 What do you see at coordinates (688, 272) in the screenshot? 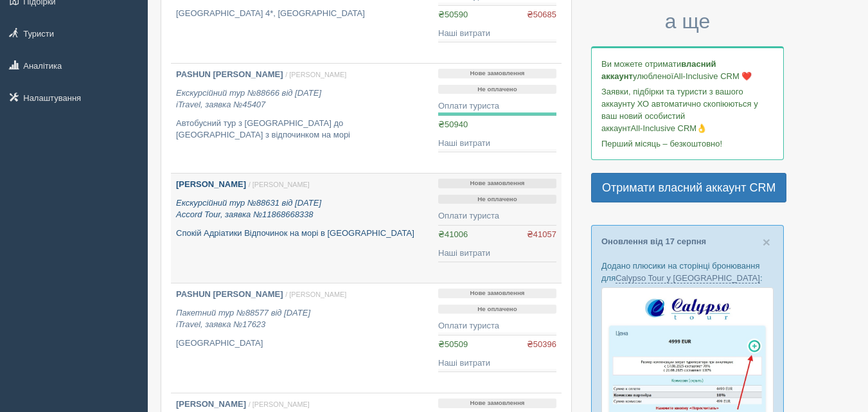
I see `p: Додано плюсики на сторінці бронювання для :` at bounding box center [688, 272].